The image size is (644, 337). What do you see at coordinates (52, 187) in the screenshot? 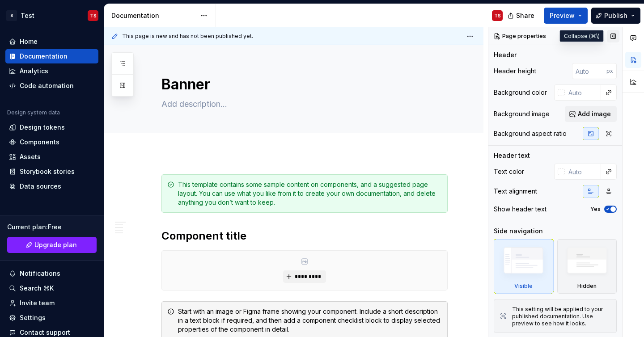
I see `a: Data sources` at bounding box center [52, 187].